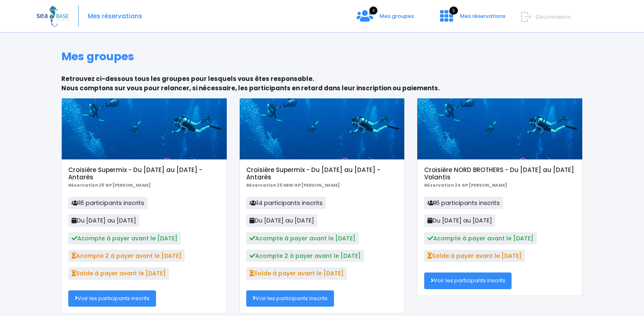 The height and width of the screenshot is (316, 644). Describe the element at coordinates (483, 16) in the screenshot. I see `span: Mes réservations` at that location.